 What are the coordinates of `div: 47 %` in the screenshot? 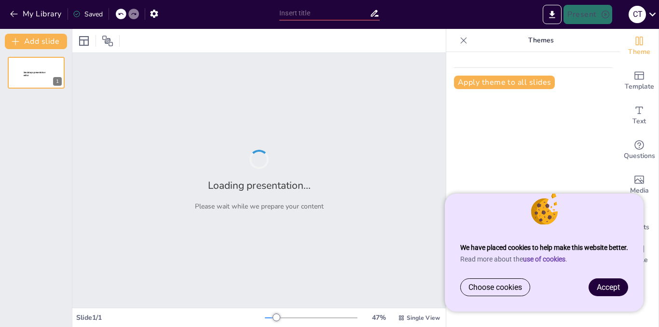 It's located at (378, 318).